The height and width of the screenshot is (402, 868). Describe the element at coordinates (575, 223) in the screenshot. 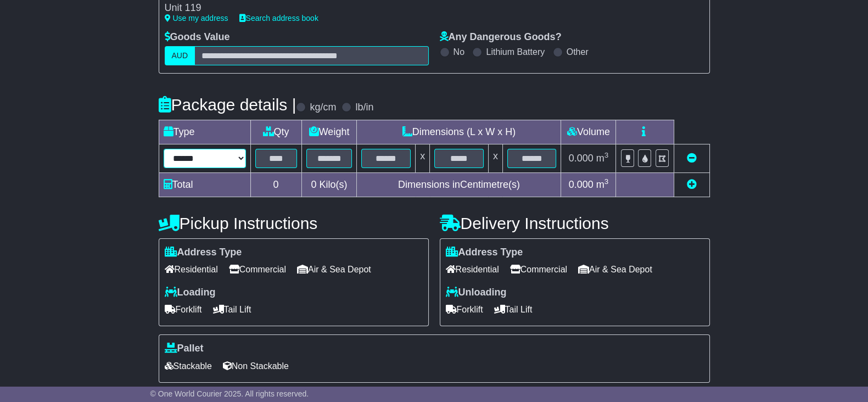

I see `h4: Delivery Instructions` at that location.